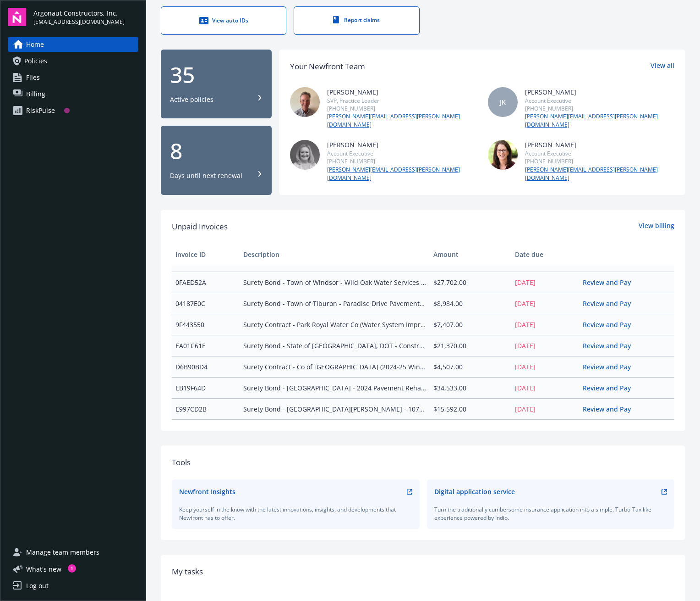  Describe the element at coordinates (470, 303) in the screenshot. I see `td: $8,984.00` at that location.